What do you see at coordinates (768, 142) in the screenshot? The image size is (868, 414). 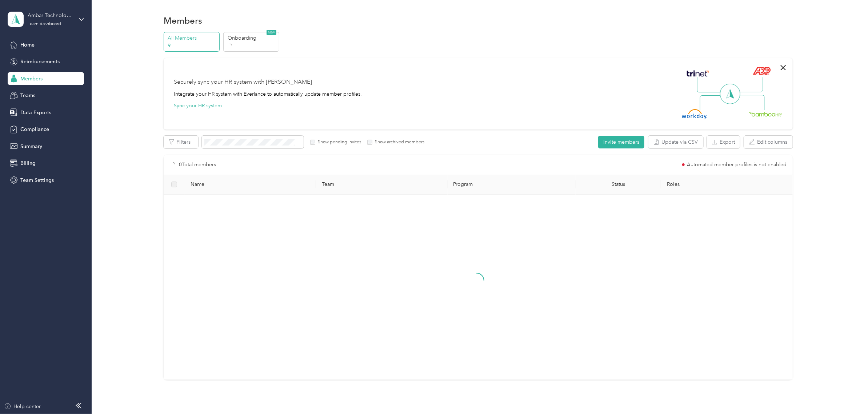 I see `button: Edit columns` at bounding box center [768, 142].